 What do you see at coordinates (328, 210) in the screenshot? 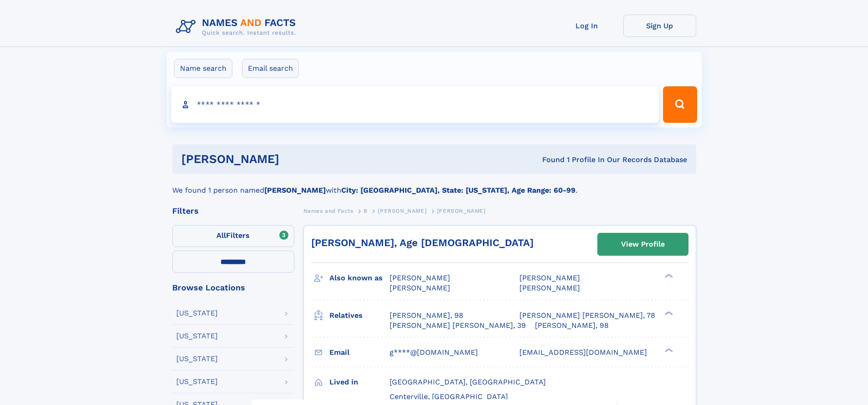
I see `a: Names and Facts` at bounding box center [328, 210].